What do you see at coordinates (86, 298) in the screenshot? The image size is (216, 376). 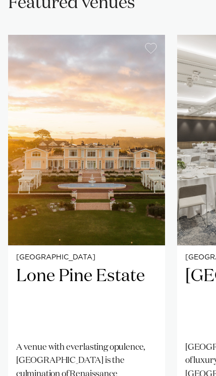 I see `h2: Lone Pine Estate` at bounding box center [86, 298].